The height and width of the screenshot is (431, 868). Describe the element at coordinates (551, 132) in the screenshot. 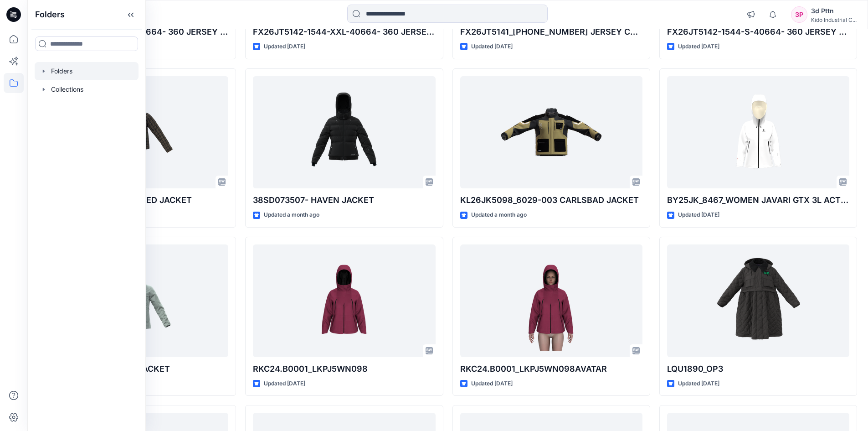

I see `a: KL26JK5098_6029-003 CARLSBAD JACKET` at that location.